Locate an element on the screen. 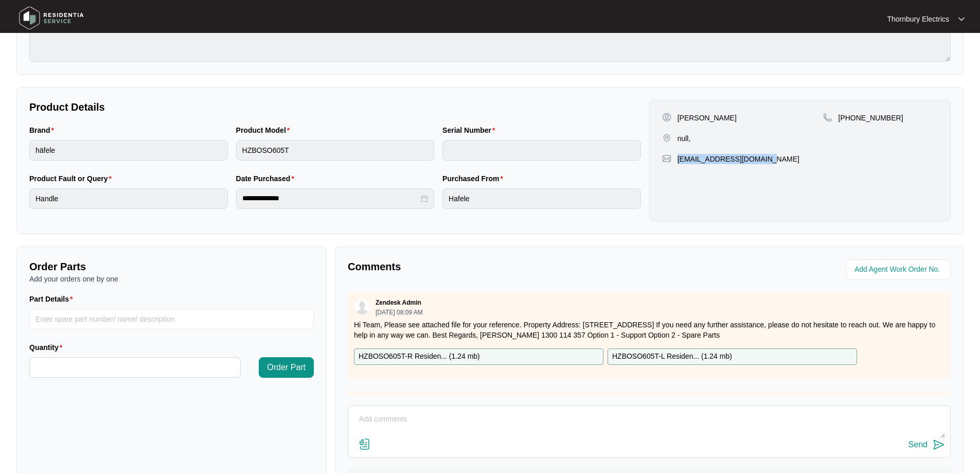 Image resolution: width=980 pixels, height=473 pixels. label: Product Fault or Query is located at coordinates (72, 179).